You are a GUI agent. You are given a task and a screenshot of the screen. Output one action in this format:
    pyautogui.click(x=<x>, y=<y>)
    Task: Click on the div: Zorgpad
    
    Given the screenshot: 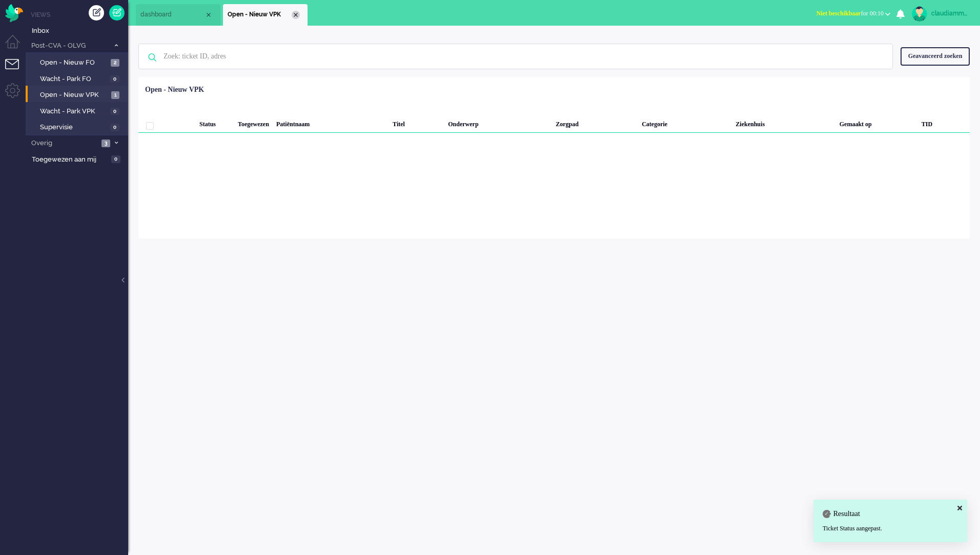 What is the action you would take?
    pyautogui.click(x=595, y=122)
    